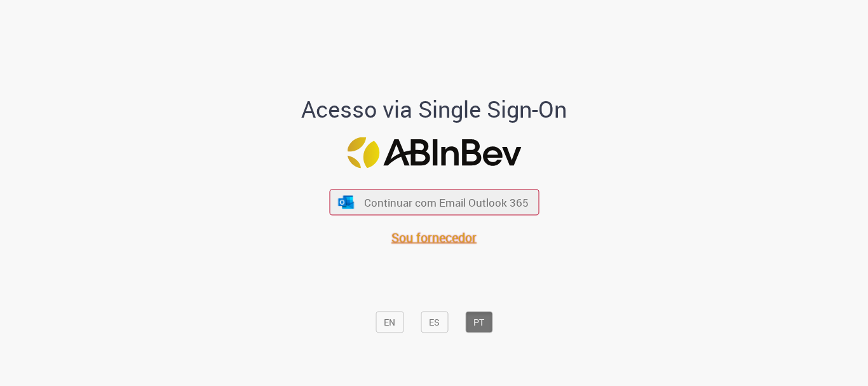 Image resolution: width=868 pixels, height=386 pixels. What do you see at coordinates (434, 202) in the screenshot?
I see `button: ícone Azure/Microsoft 360 Continuar com Email Outlook 365` at bounding box center [434, 202].